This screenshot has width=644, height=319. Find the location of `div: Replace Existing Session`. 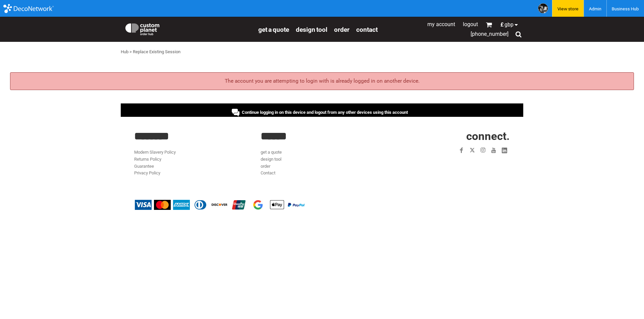

div: Replace Existing Session is located at coordinates (157, 52).